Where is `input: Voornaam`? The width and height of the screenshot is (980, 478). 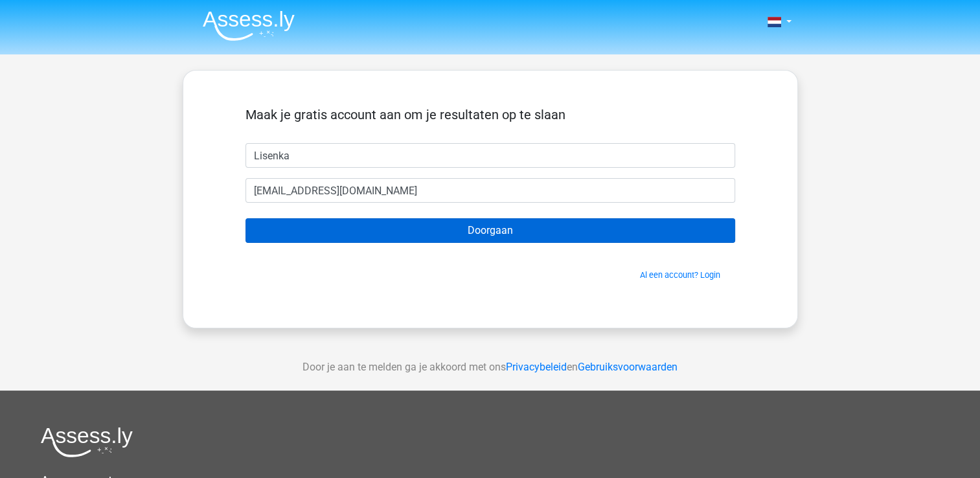 input: Voornaam is located at coordinates (490, 156).